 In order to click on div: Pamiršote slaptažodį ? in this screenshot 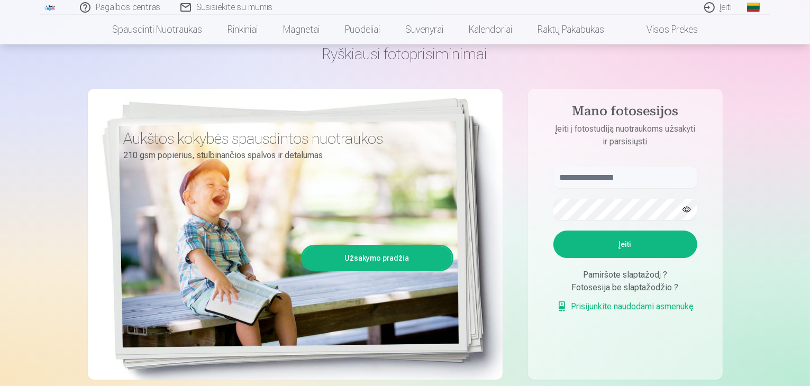, I will do `click(626, 275)`.